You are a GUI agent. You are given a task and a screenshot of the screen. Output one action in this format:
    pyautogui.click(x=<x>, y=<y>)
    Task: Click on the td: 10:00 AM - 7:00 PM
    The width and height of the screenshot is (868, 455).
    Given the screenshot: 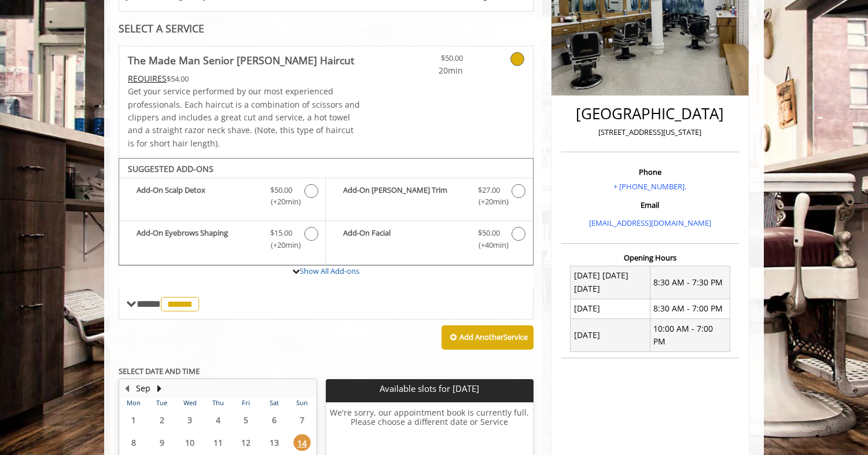 What is the action you would take?
    pyautogui.click(x=690, y=335)
    